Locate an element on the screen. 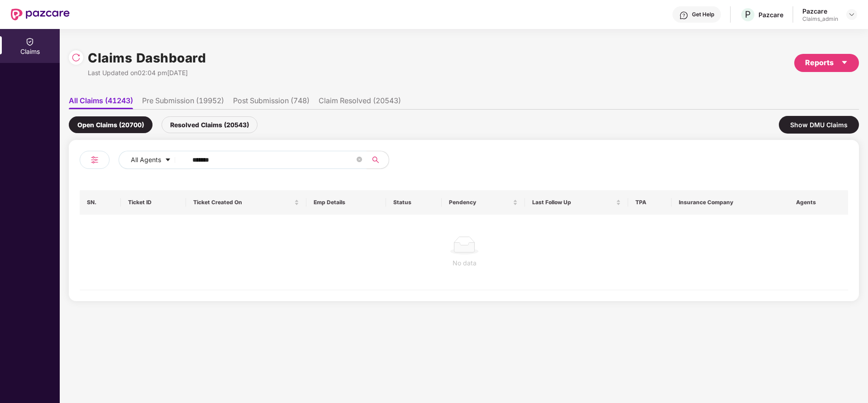 The image size is (868, 403). th: Ticket ID is located at coordinates (153, 202).